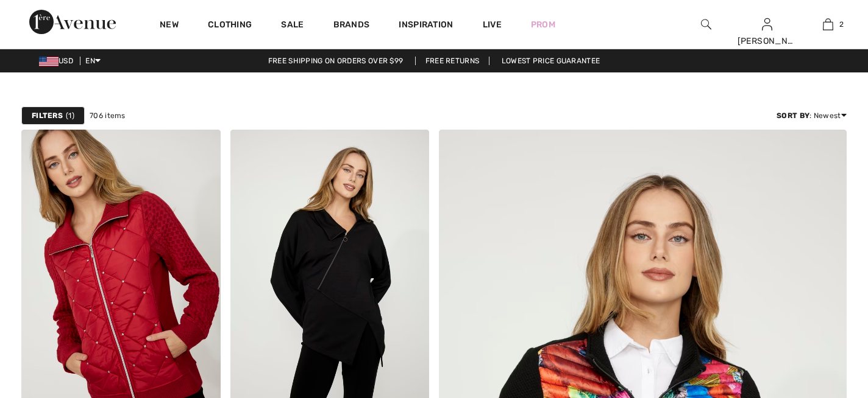 The width and height of the screenshot is (868, 398). What do you see at coordinates (828, 24) in the screenshot?
I see `img: My Bag` at bounding box center [828, 24].